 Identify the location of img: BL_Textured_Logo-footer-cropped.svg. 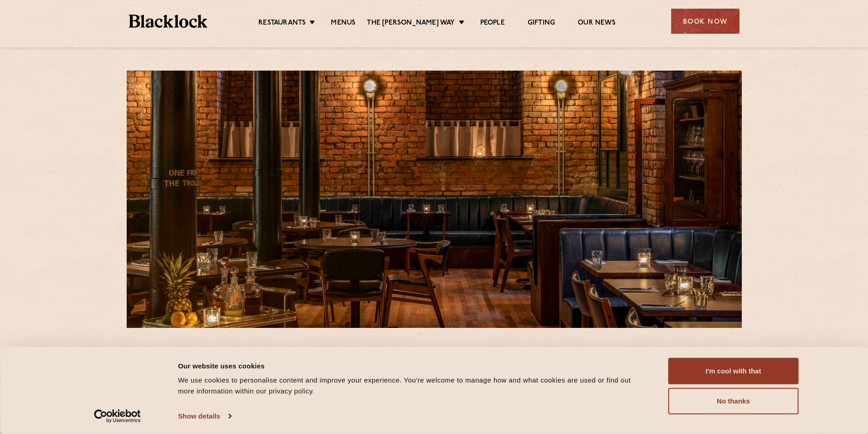
(168, 21).